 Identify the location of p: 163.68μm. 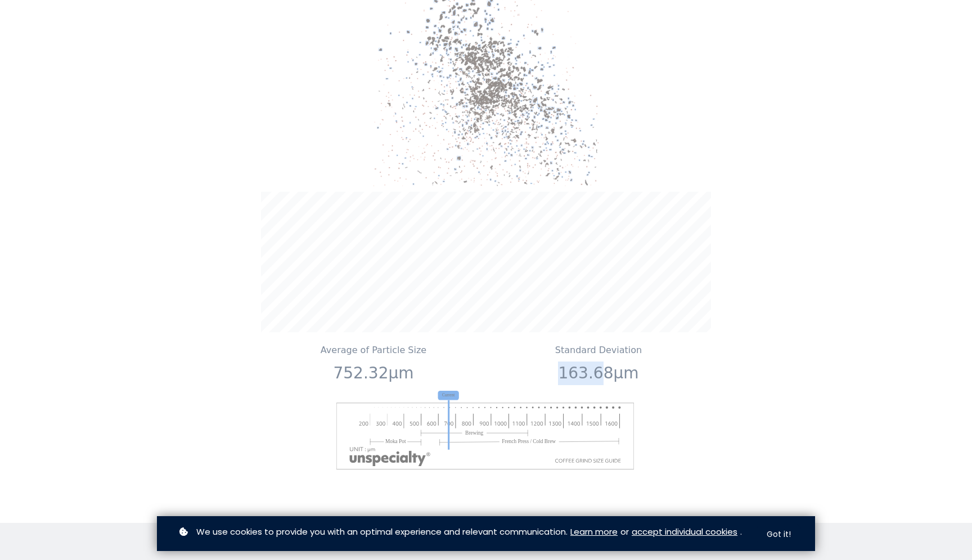
(599, 373).